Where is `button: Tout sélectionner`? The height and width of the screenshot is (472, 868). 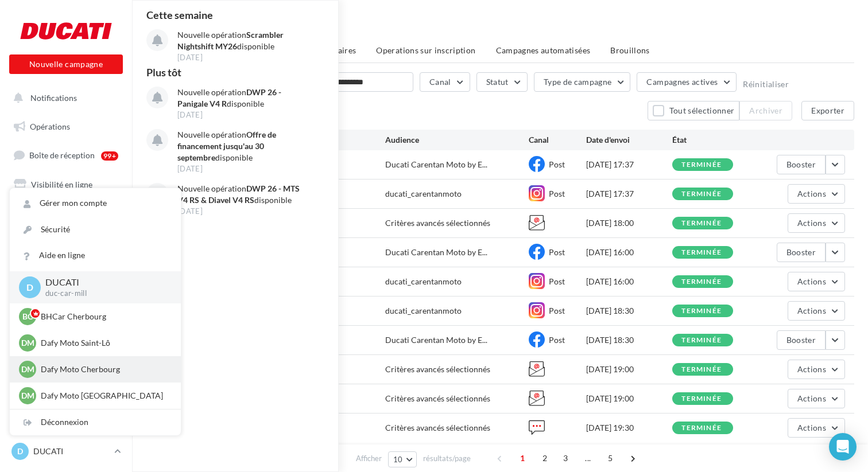 button: Tout sélectionner is located at coordinates (693, 111).